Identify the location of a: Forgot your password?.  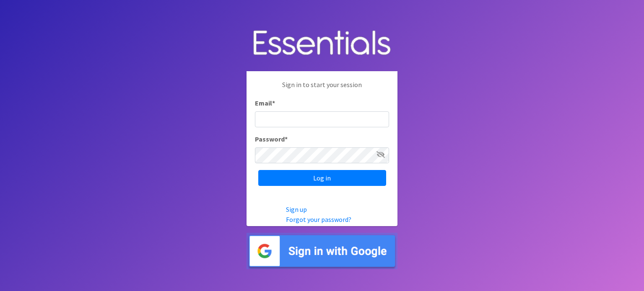
(319, 220).